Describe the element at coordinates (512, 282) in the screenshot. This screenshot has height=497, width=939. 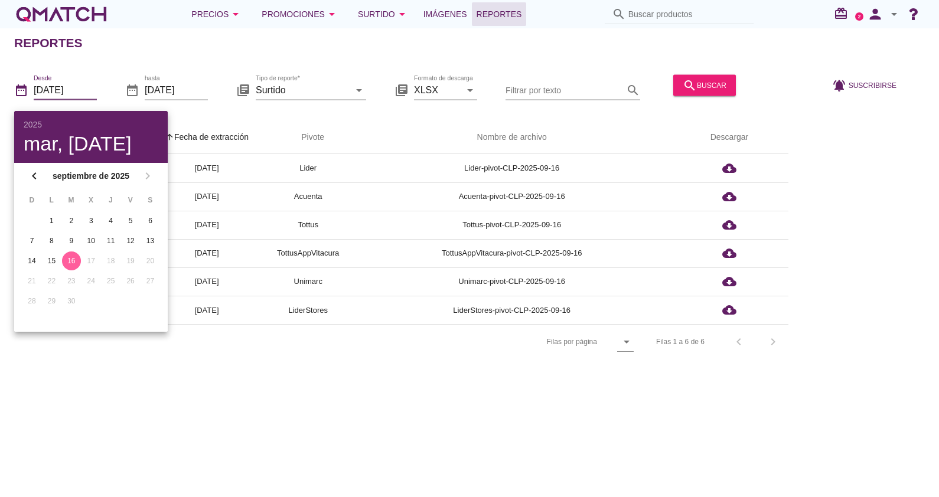
I see `td: Unimarc-pivot-CLP-2025-09-16` at that location.